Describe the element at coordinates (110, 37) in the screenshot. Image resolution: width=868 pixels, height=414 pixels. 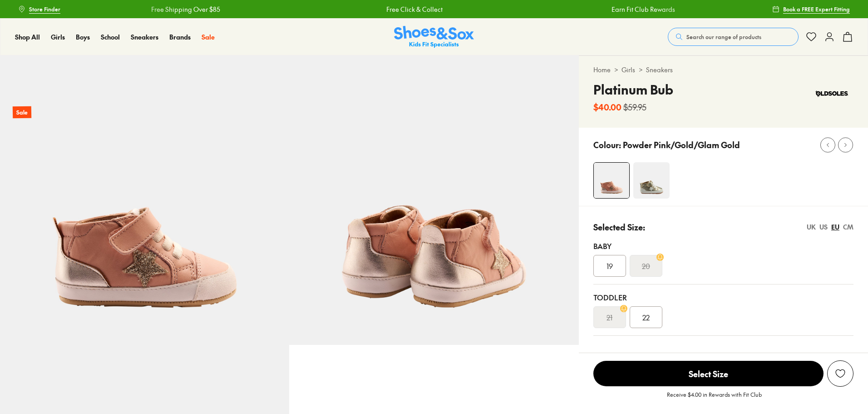
I see `span: School` at that location.